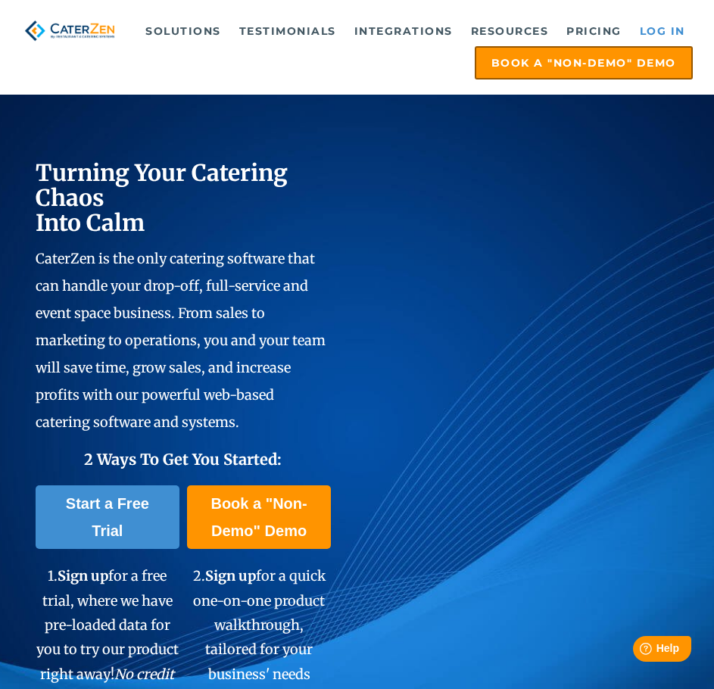  Describe the element at coordinates (180, 340) in the screenshot. I see `span: CaterZen is the only catering software that can handle your drop-off, full-service and event spac...` at that location.